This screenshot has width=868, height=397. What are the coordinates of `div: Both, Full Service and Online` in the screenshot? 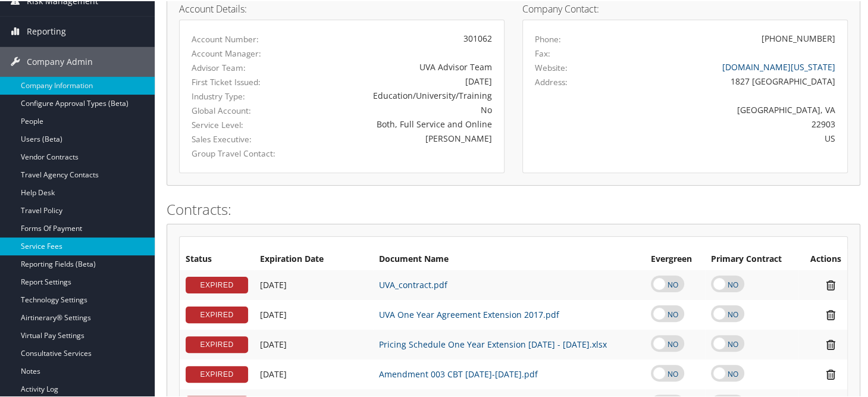 It's located at (395, 123).